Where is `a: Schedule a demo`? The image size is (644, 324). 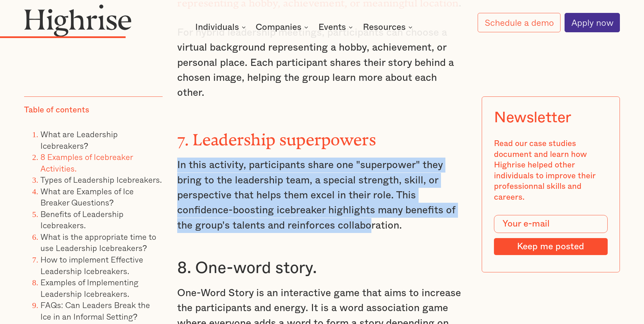
a: Schedule a demo is located at coordinates (519, 22).